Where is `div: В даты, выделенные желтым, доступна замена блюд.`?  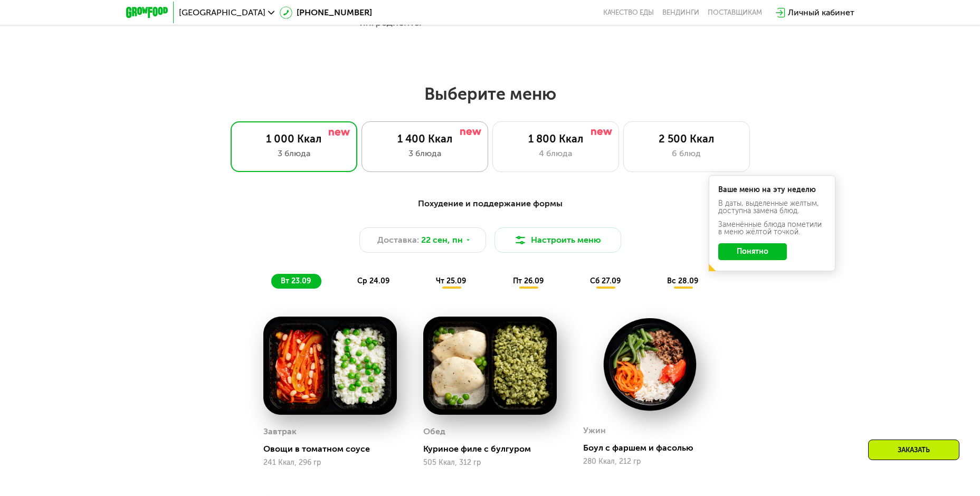
div: В даты, выделенные желтым, доступна замена блюд. is located at coordinates (772, 208).